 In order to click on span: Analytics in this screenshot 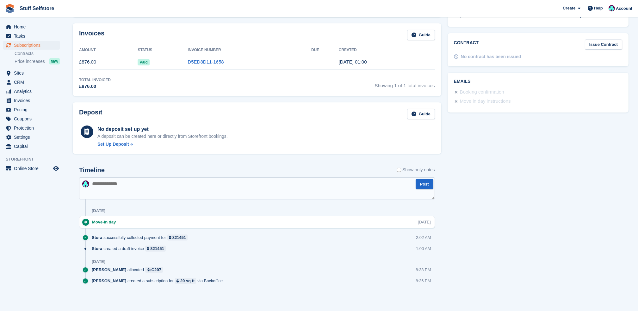, I will do `click(33, 91)`.